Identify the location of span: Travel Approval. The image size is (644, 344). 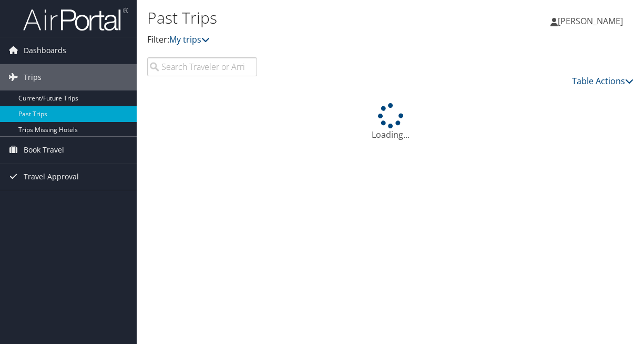
(51, 177).